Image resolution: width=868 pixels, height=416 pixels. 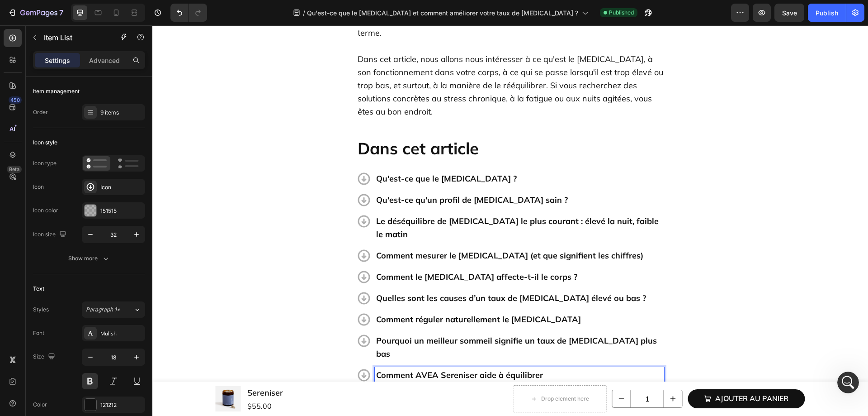 I want to click on button: Paragraph 1*, so click(x=114, y=309).